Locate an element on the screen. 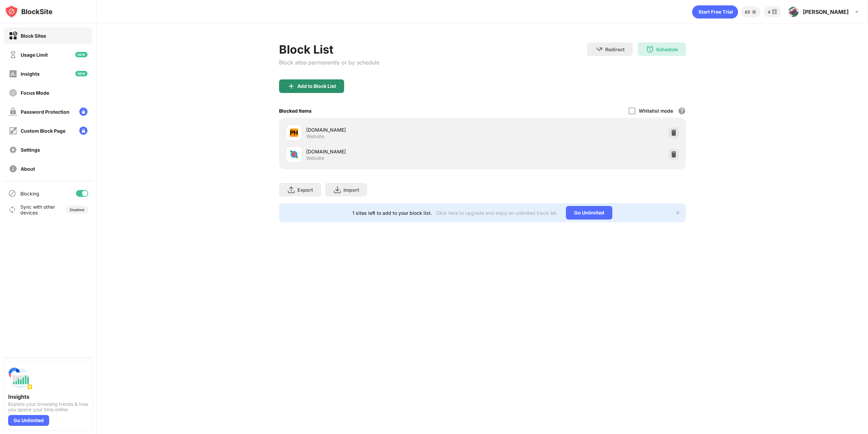  img: push-insights.svg is located at coordinates (20, 378).